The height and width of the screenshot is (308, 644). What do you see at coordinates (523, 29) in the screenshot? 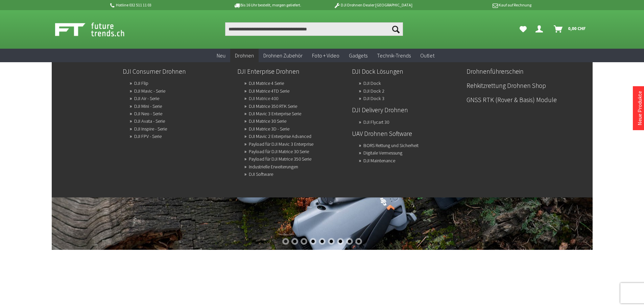
I see `a: Meine Favoriten` at bounding box center [523, 29].